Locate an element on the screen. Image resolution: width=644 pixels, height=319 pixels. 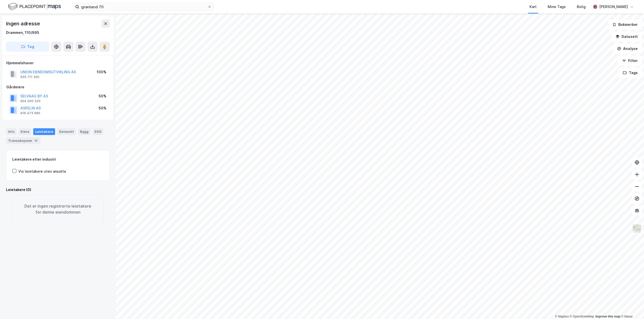
button: Analyse is located at coordinates (627, 48).